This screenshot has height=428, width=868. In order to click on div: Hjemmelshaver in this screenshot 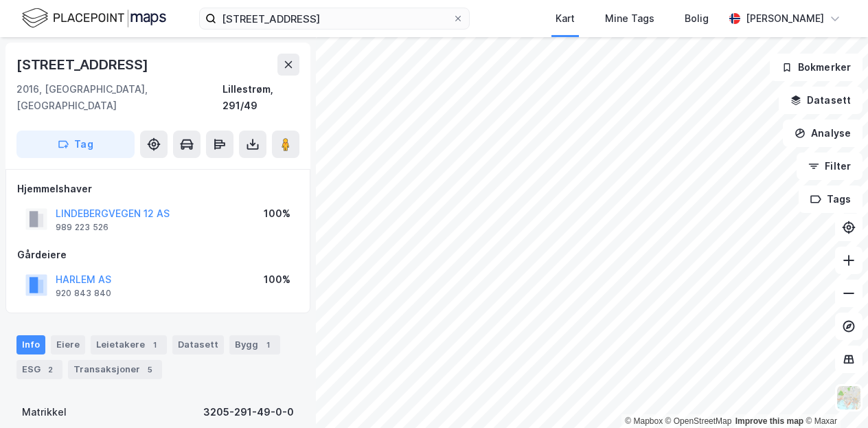, I will do `click(157, 189)`.